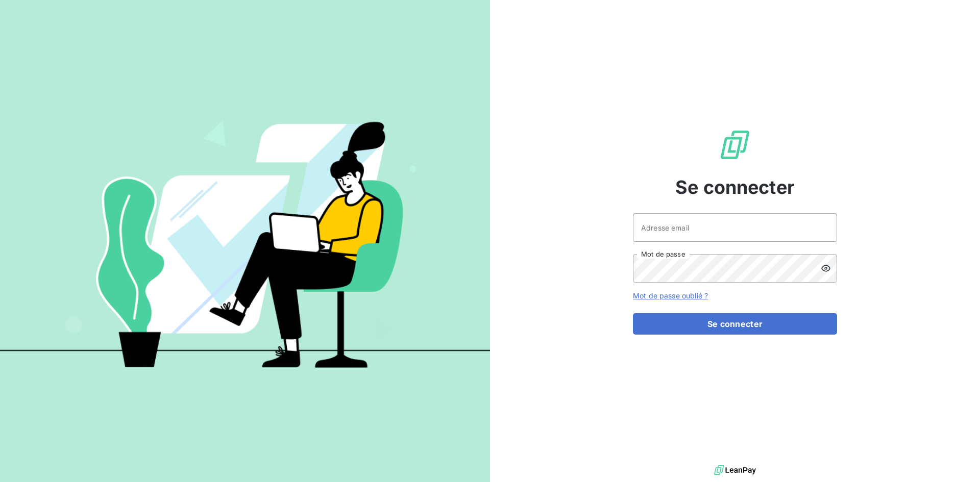 The width and height of the screenshot is (980, 482). Describe the element at coordinates (735, 471) in the screenshot. I see `img: logo` at that location.